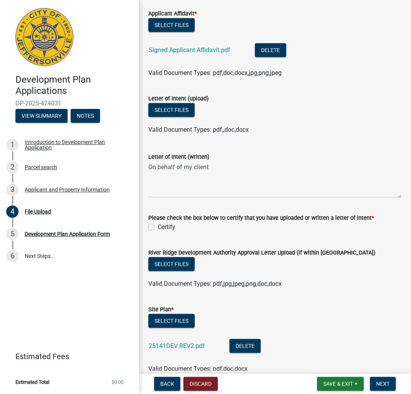  I want to click on span: Valid Document Types: pdf,,doc,docx, so click(199, 129).